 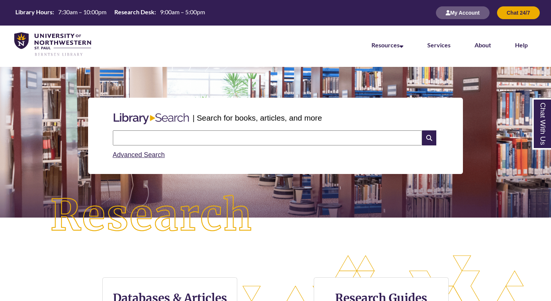 What do you see at coordinates (257, 117) in the screenshot?
I see `p: | Search for books, articles, and more` at bounding box center [257, 117].